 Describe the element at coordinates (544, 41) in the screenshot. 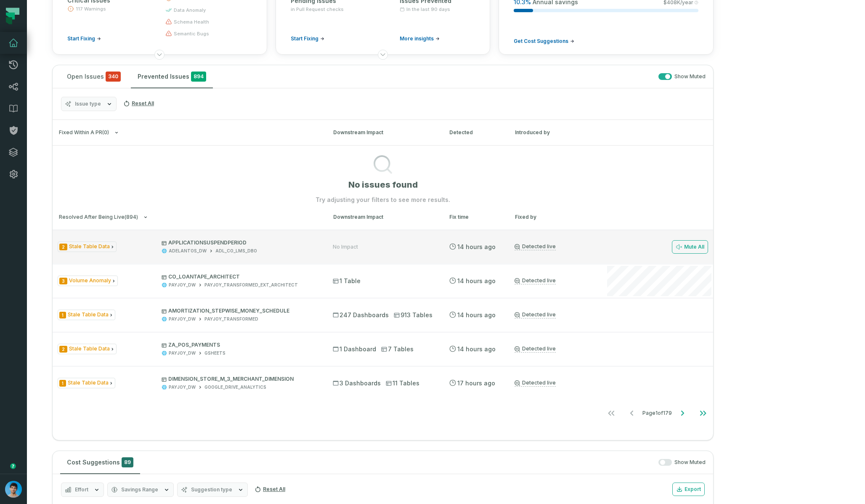

I see `a: Get Cost Suggestions` at that location.